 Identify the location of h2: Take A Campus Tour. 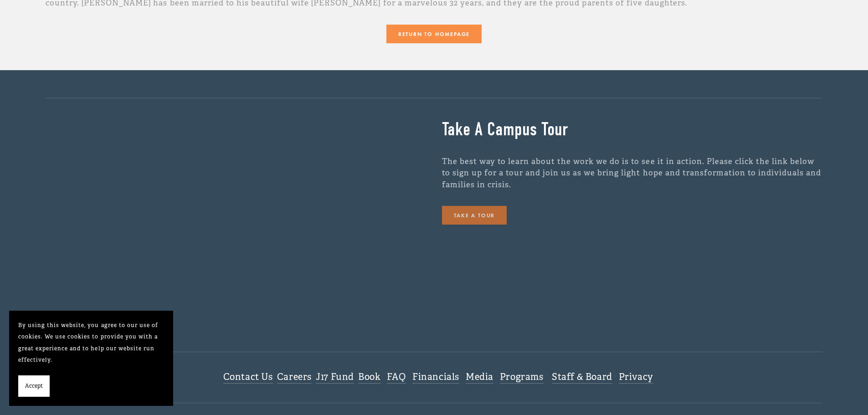
(633, 129).